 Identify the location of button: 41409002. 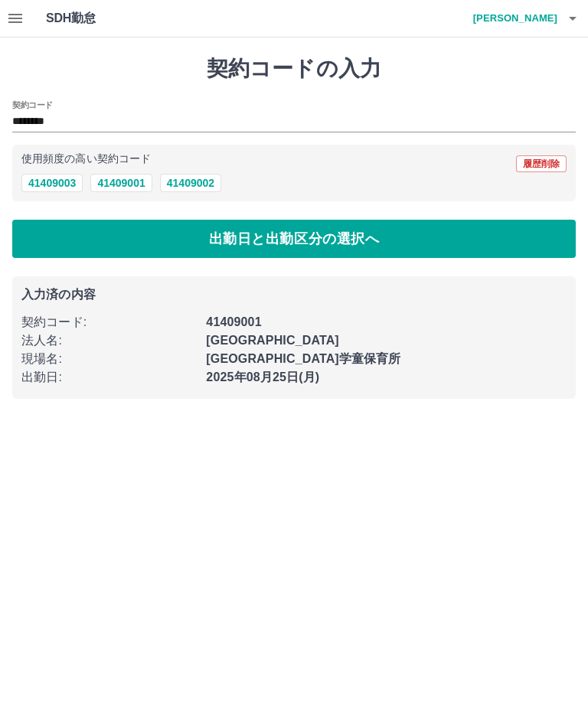
(191, 183).